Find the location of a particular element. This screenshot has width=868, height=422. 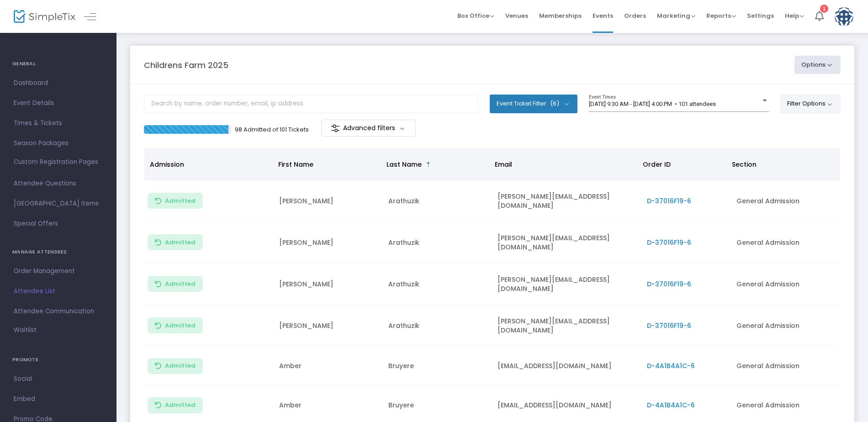

span: Dashboard is located at coordinates (58, 83).